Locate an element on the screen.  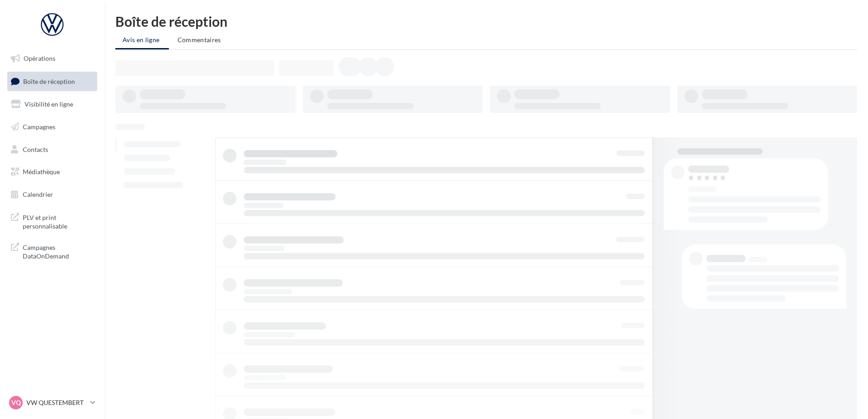
a: Médiathèque is located at coordinates (52, 172).